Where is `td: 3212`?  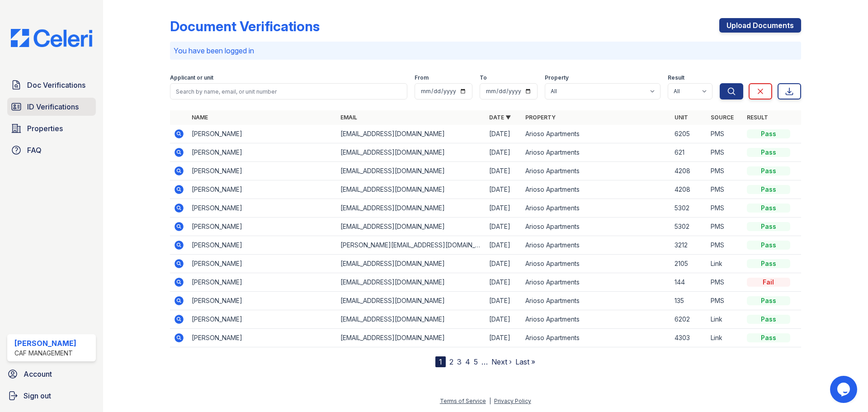 td: 3212 is located at coordinates (689, 245).